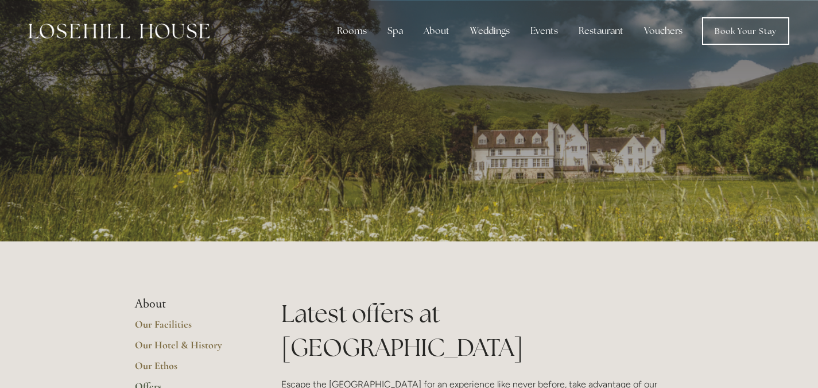  Describe the element at coordinates (190, 369) in the screenshot. I see `a: Our Ethos` at that location.